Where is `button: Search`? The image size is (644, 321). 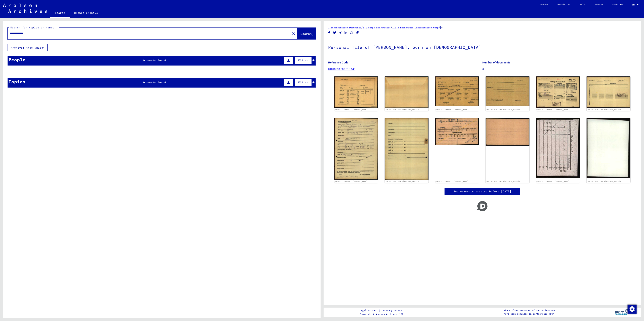
button: Search is located at coordinates (306, 33).